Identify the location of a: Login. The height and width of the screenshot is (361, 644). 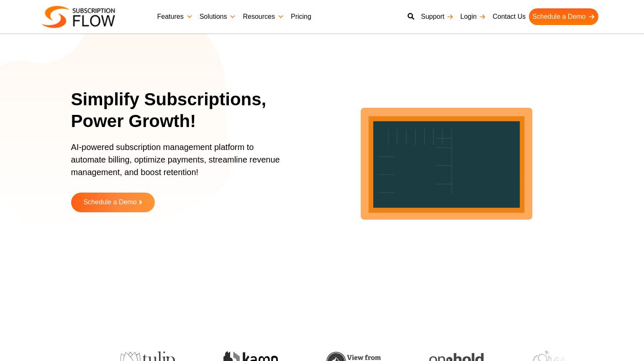
(473, 17).